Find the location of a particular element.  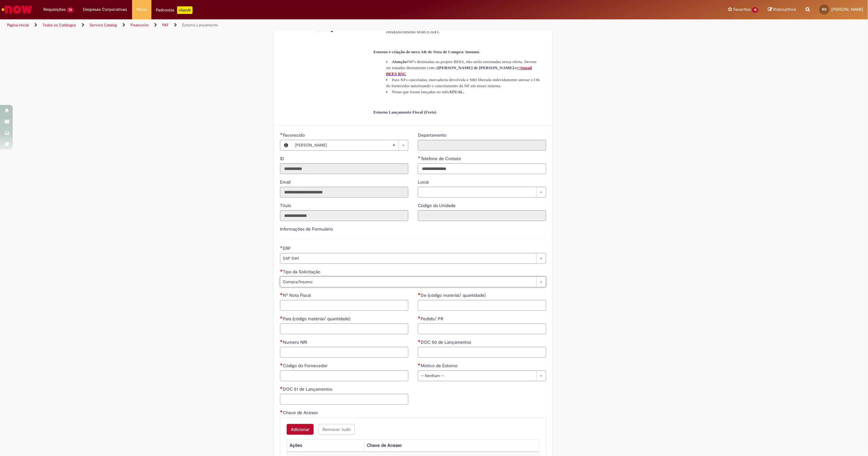

span: Somente leitura - Código da Unidade is located at coordinates (437, 205).